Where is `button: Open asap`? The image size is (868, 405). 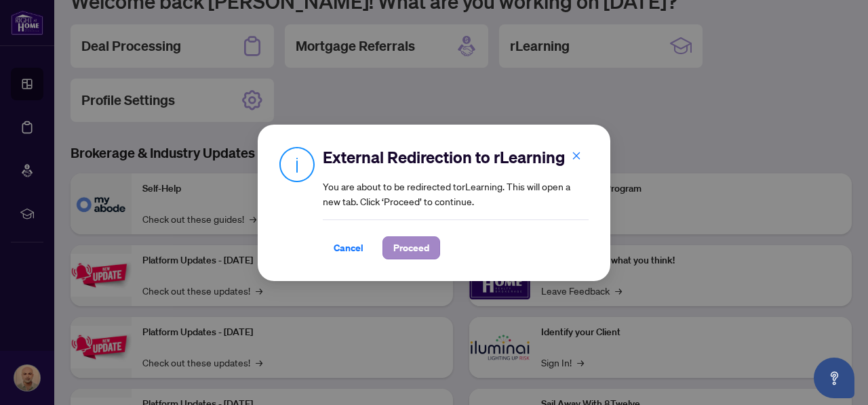
button: Open asap is located at coordinates (834, 378).